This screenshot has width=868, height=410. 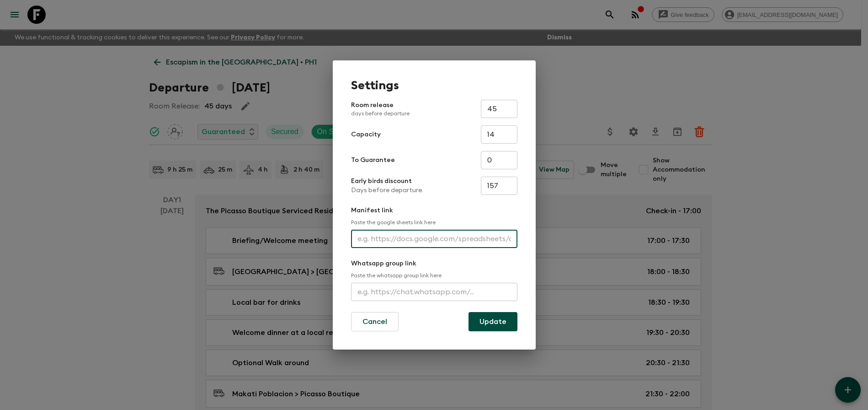 What do you see at coordinates (499, 109) in the screenshot?
I see `input: e.g. 30` at bounding box center [499, 109].